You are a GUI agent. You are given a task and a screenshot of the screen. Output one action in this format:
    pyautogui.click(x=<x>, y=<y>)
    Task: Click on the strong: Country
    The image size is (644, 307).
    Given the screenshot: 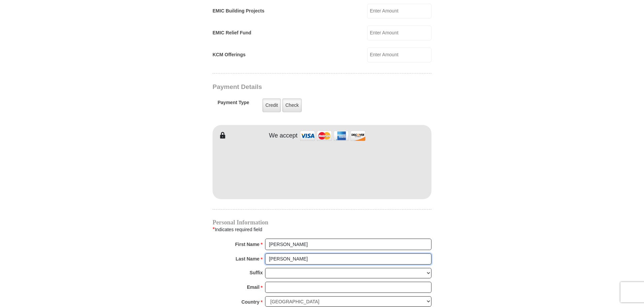 What is the action you would take?
    pyautogui.click(x=250, y=302)
    